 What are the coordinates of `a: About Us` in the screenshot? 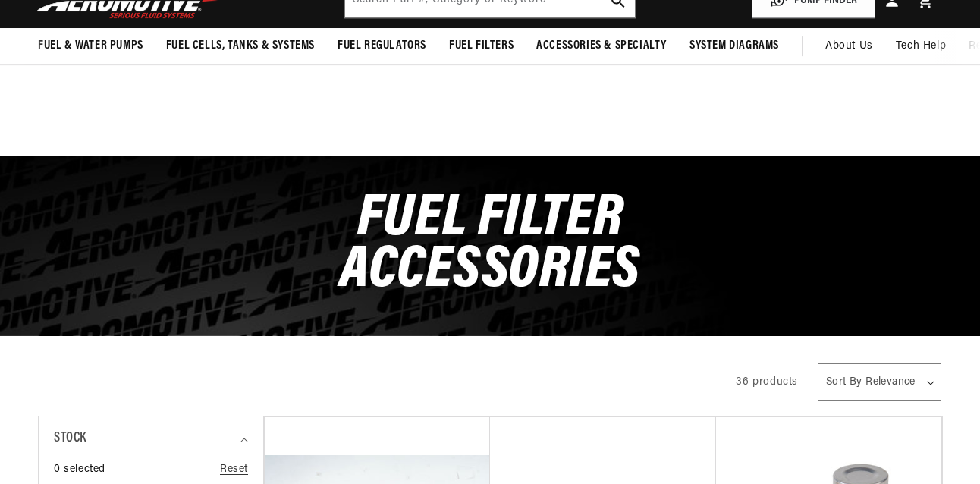 It's located at (849, 46).